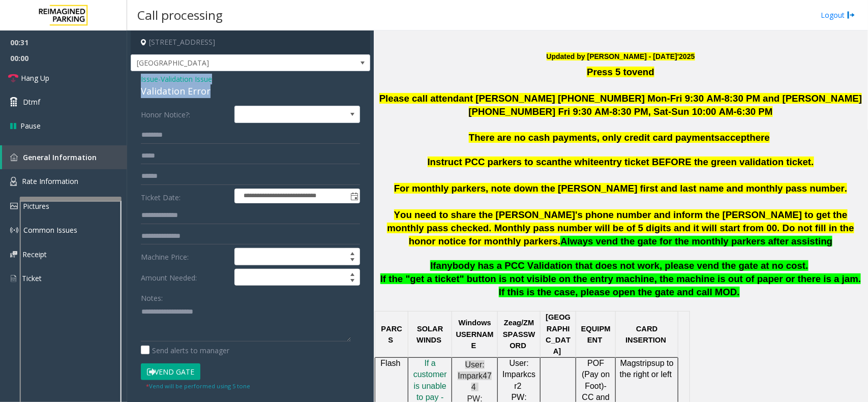 The width and height of the screenshot is (868, 402). Describe the element at coordinates (32, 102) in the screenshot. I see `span: Dtmf` at that location.